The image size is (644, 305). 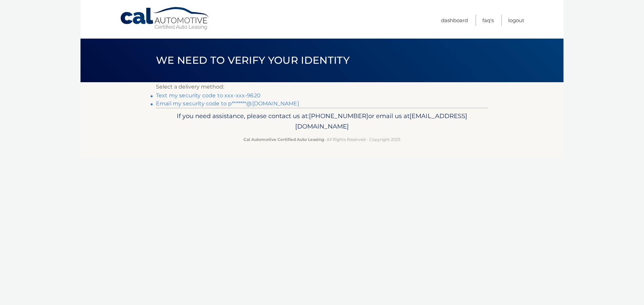 I want to click on a: FAQ's, so click(x=488, y=20).